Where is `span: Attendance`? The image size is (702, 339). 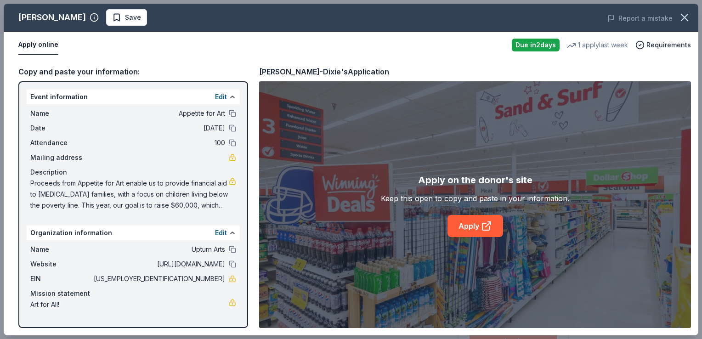 span: Attendance is located at coordinates (61, 143).